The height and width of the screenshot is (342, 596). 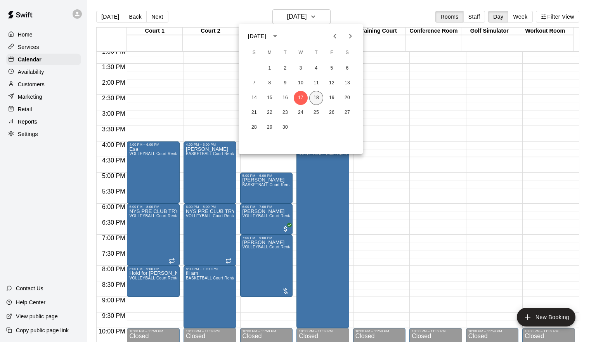 I want to click on span: Sunday, so click(x=254, y=53).